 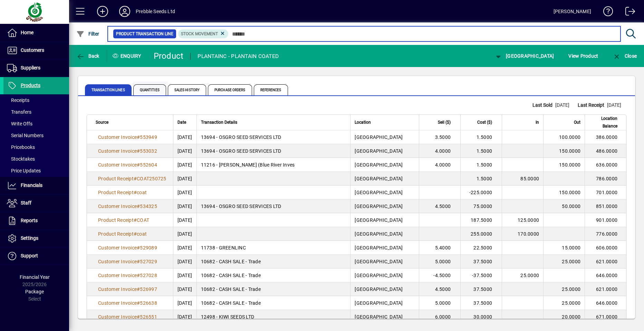 I want to click on span: Last Sold, so click(x=543, y=105).